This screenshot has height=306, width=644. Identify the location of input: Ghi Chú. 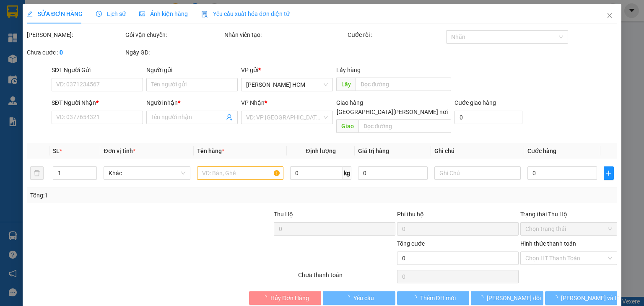
(478, 173).